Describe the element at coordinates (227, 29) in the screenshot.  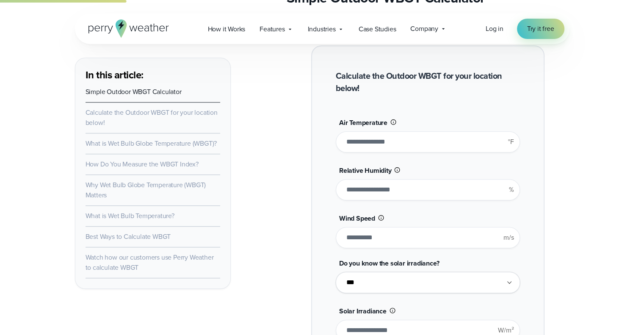
I see `span: How it Works` at that location.